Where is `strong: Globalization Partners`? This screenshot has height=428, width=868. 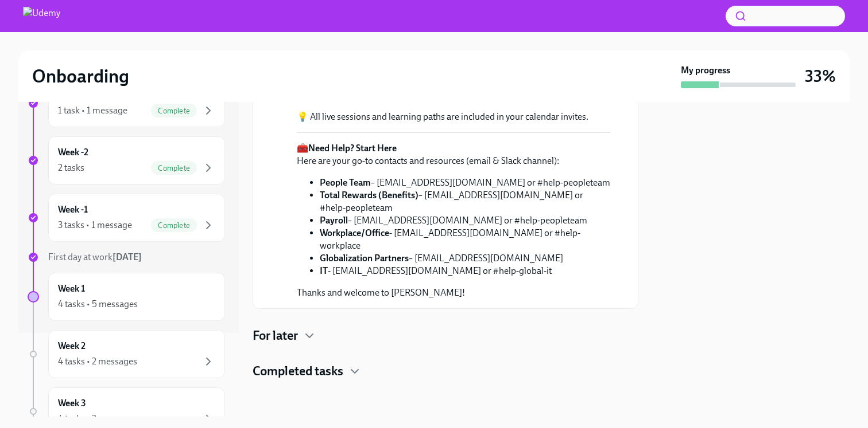
strong: Globalization Partners is located at coordinates (364, 258).